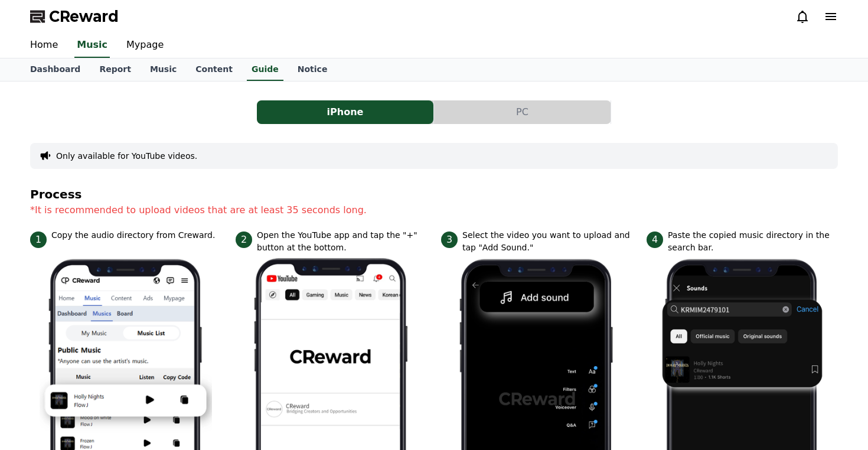 This screenshot has height=450, width=868. Describe the element at coordinates (133, 235) in the screenshot. I see `p: Copy the audio directory from Creward.` at that location.